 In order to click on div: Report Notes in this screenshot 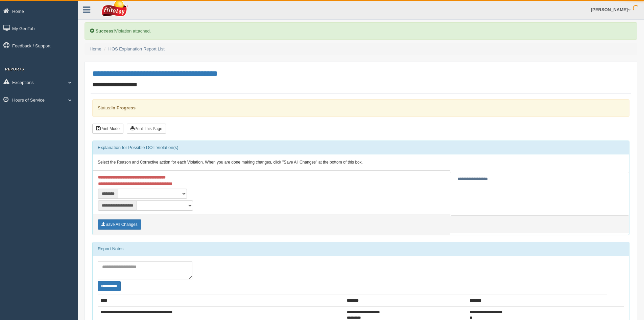, I will do `click(361, 249)`.